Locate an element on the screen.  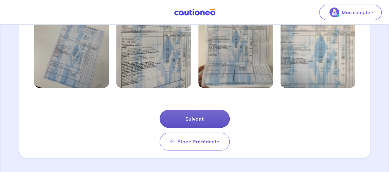
span: Étape Précédente is located at coordinates (198, 142).